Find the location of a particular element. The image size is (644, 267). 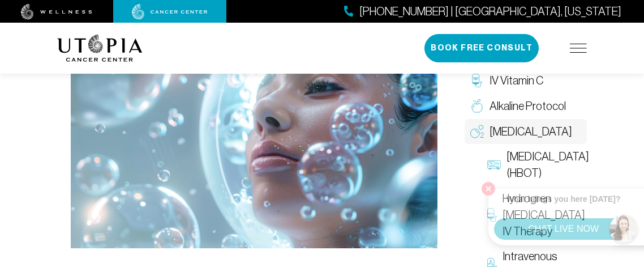

button: Book Free Consult is located at coordinates (482, 48).